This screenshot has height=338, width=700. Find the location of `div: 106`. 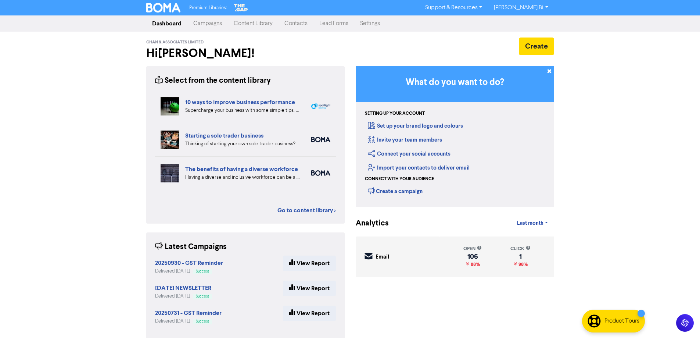

div: 106 is located at coordinates (472, 256).